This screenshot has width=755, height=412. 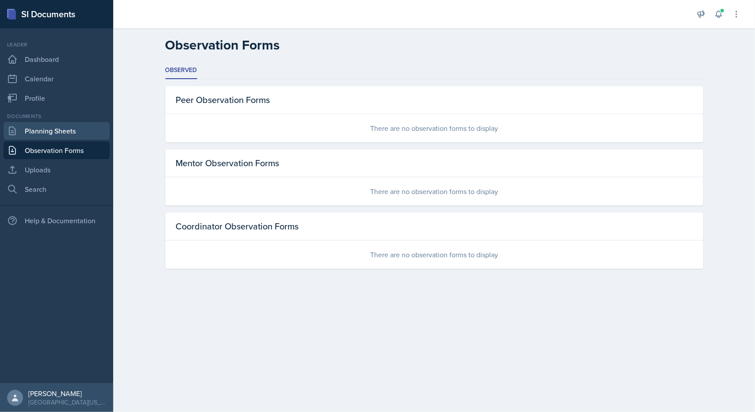 I want to click on div: Leader, so click(x=57, y=45).